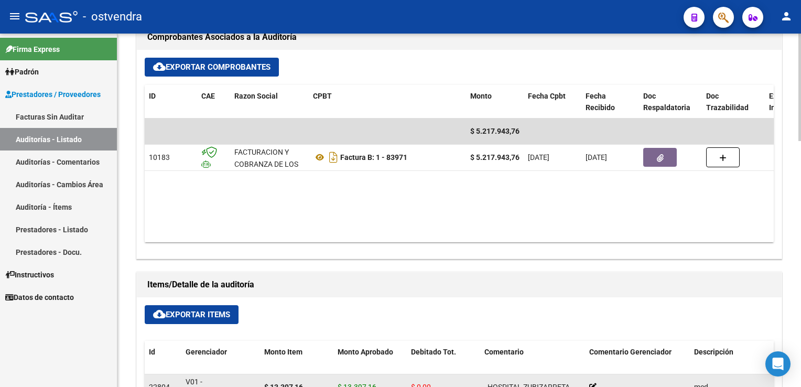  What do you see at coordinates (600, 102) in the screenshot?
I see `span: Fecha Recibido` at bounding box center [600, 102].